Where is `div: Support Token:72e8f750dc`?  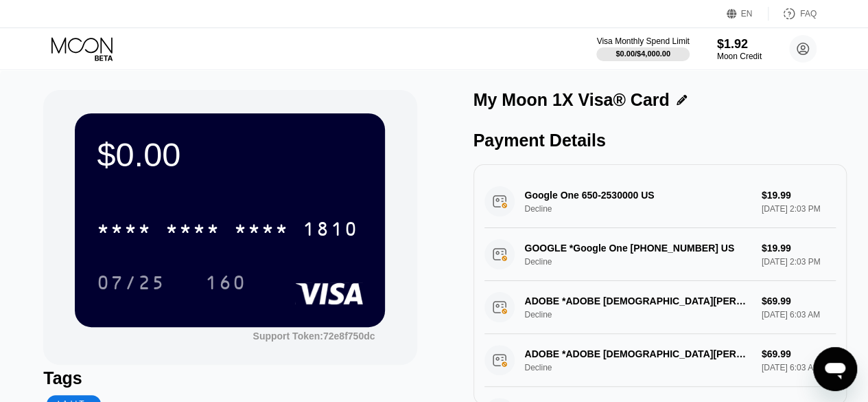
div: Support Token:72e8f750dc is located at coordinates (314, 335).